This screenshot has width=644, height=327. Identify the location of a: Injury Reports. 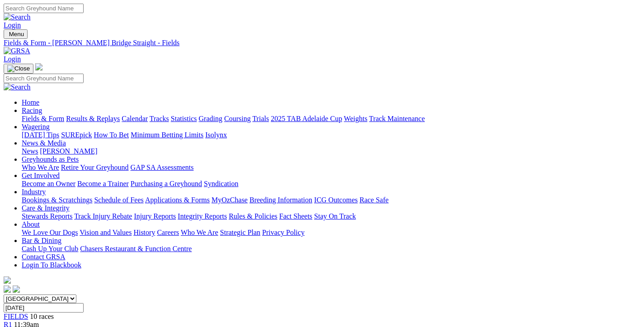
(155, 216).